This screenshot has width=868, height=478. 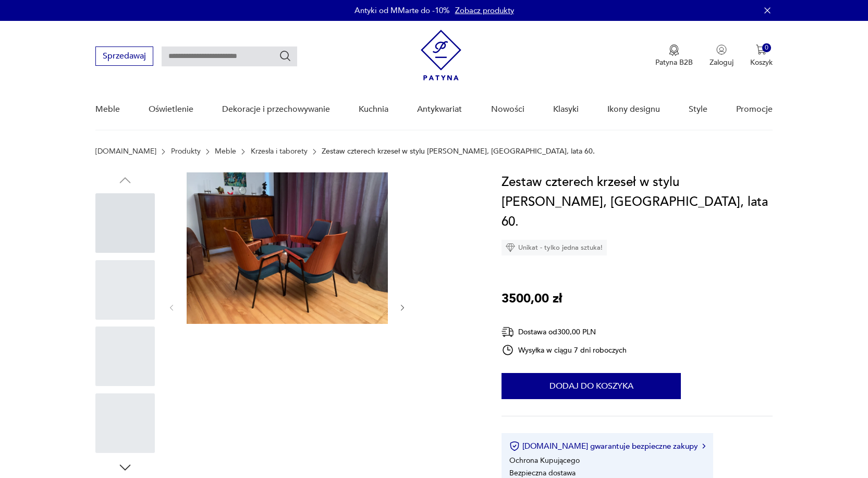 What do you see at coordinates (674, 50) in the screenshot?
I see `img: Ikona medalu` at bounding box center [674, 50].